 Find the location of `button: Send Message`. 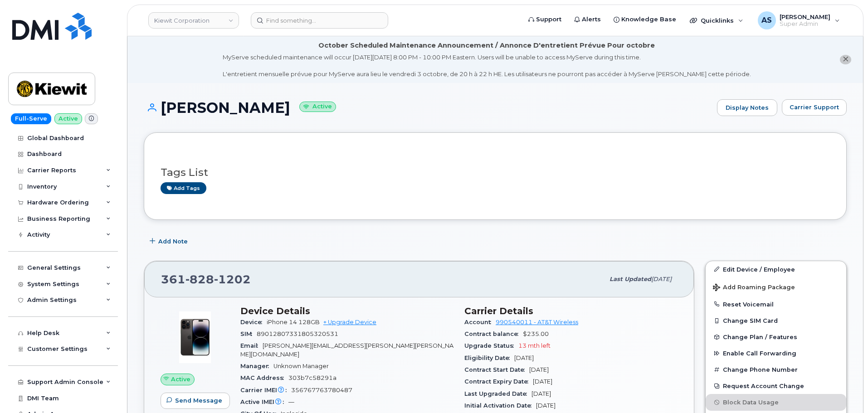

button: Send Message is located at coordinates (195, 401).